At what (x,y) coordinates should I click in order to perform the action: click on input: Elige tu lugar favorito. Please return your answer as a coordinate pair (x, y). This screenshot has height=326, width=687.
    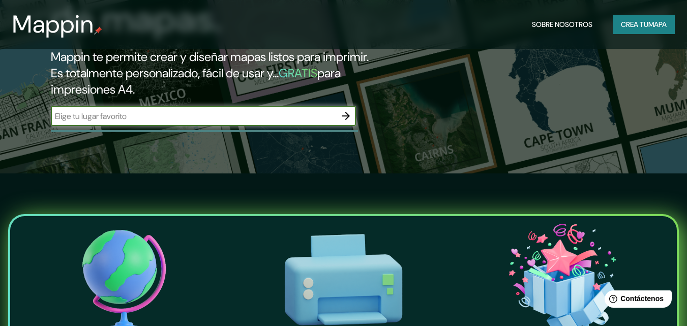
    Looking at the image, I should click on (193, 116).